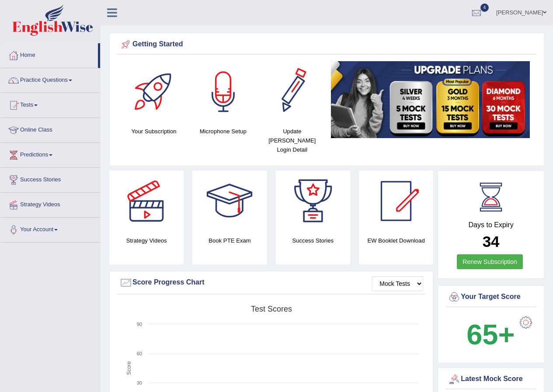  What do you see at coordinates (272, 309) in the screenshot?
I see `tspan: Test scores` at bounding box center [272, 309].